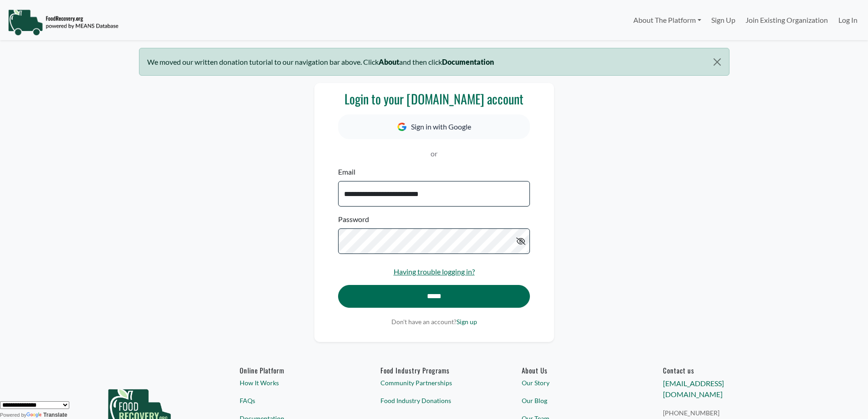 The width and height of the screenshot is (868, 419). Describe the element at coordinates (389, 61) in the screenshot. I see `b: About` at that location.